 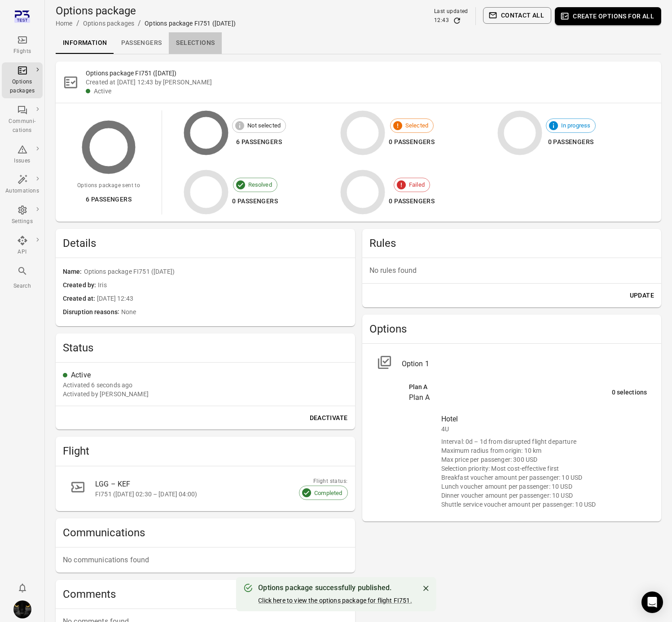 I want to click on button: Notifications, so click(x=22, y=588).